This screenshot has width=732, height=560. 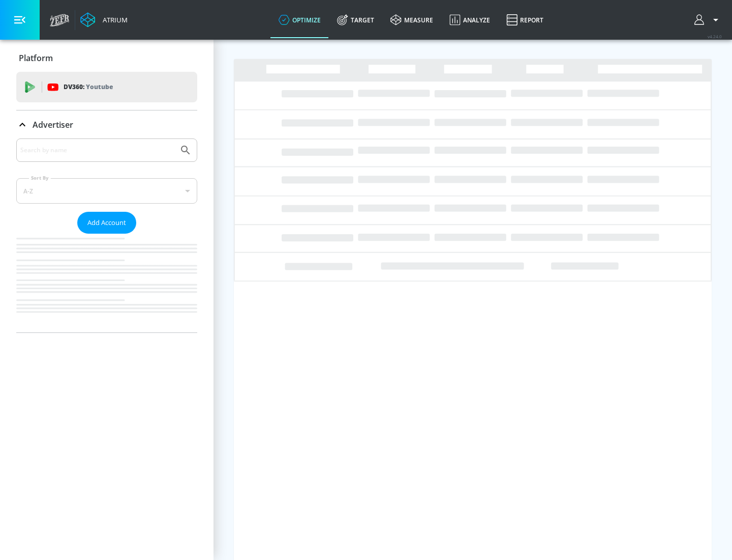 I want to click on a: Report, so click(x=525, y=20).